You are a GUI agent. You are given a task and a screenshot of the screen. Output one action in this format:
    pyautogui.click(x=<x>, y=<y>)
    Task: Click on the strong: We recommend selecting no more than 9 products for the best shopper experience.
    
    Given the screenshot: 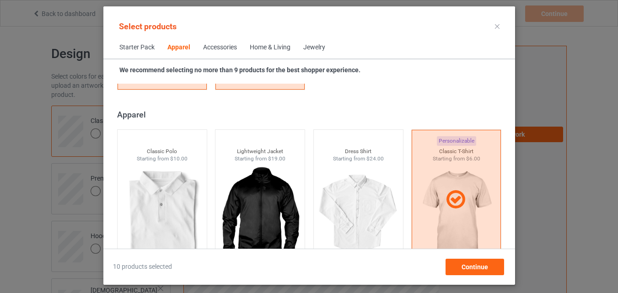 What is the action you would take?
    pyautogui.click(x=240, y=70)
    